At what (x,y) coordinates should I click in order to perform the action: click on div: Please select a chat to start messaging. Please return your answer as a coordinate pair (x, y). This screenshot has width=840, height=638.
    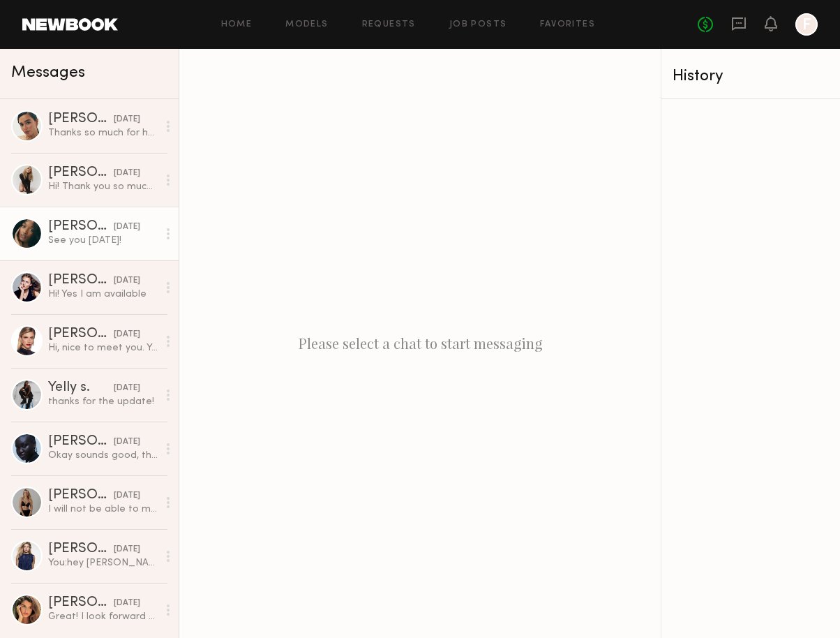
    Looking at the image, I should click on (420, 344).